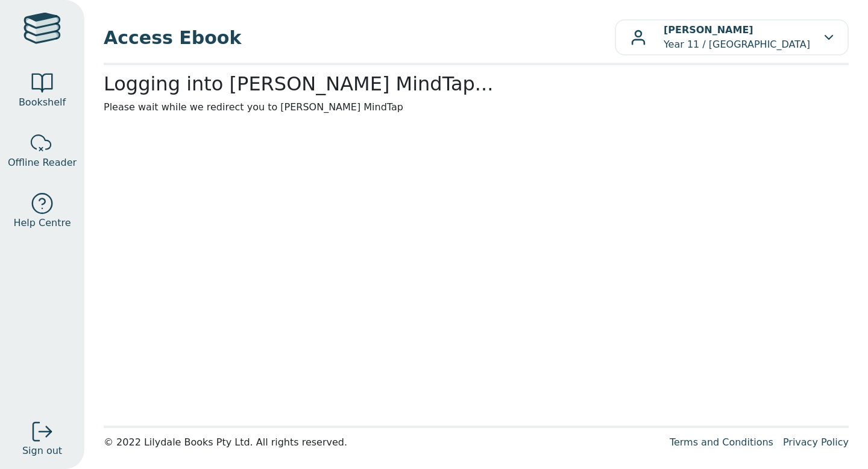 The image size is (868, 469). Describe the element at coordinates (42, 102) in the screenshot. I see `span: Bookshelf` at that location.